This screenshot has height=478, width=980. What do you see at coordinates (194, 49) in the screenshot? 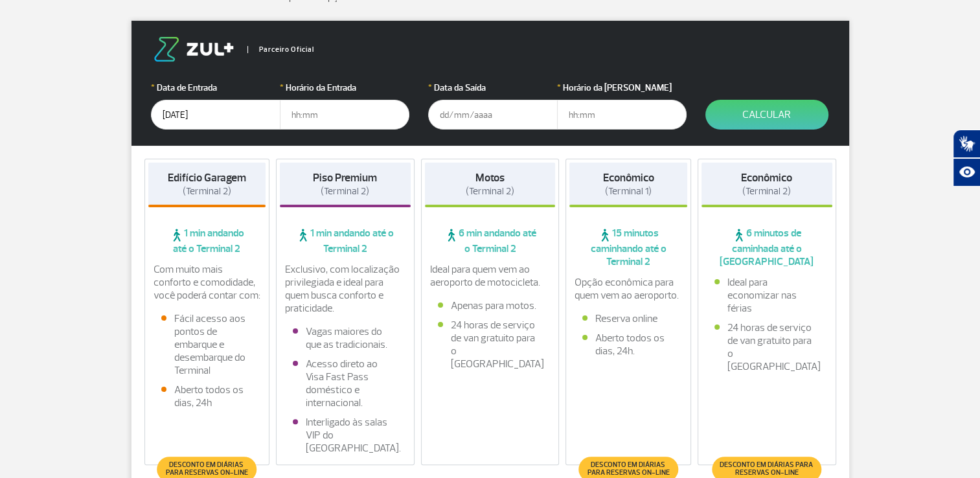
I see `img: logo-zul.png` at bounding box center [194, 49].